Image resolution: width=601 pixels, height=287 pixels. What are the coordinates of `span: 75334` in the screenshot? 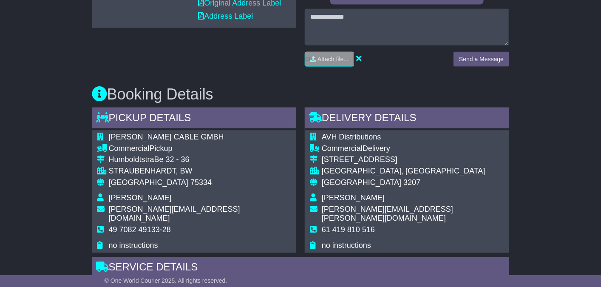 It's located at (201, 183).